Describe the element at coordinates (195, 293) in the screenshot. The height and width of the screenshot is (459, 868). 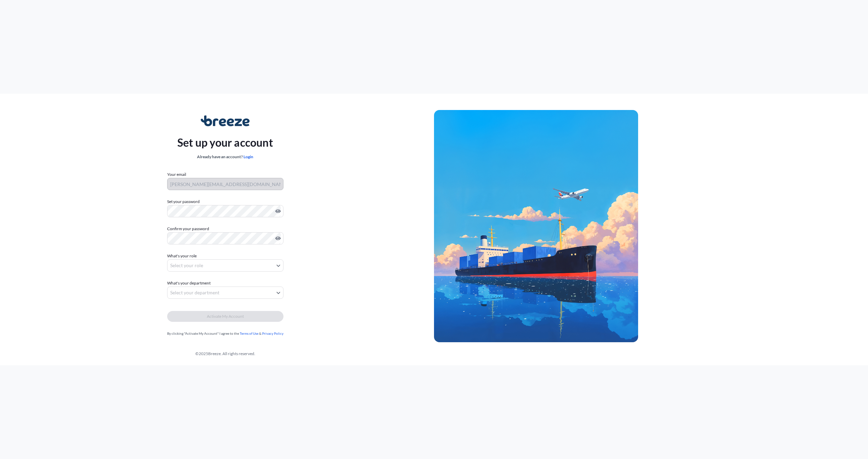
I see `span: Select your department` at that location.